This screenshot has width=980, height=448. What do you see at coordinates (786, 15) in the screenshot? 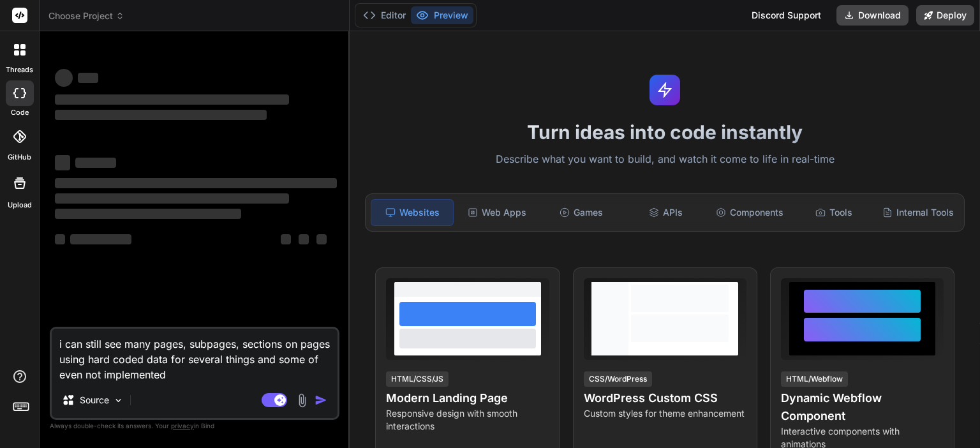
I see `div: Discord Support` at bounding box center [786, 15].